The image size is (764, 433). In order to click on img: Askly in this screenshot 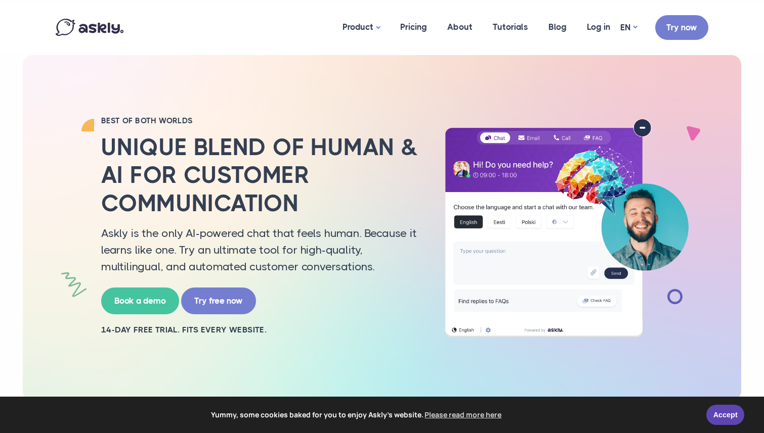, I will do `click(90, 27)`.